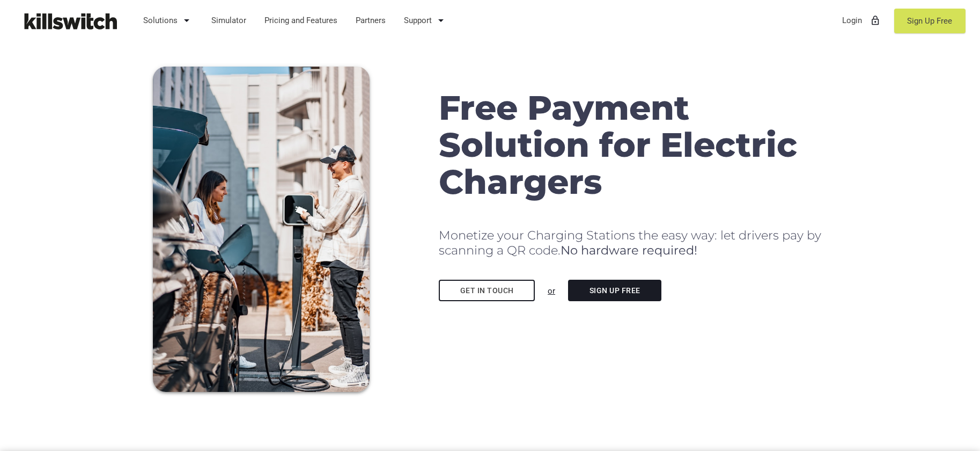  What do you see at coordinates (301, 20) in the screenshot?
I see `a: Pricing and Features` at bounding box center [301, 20].